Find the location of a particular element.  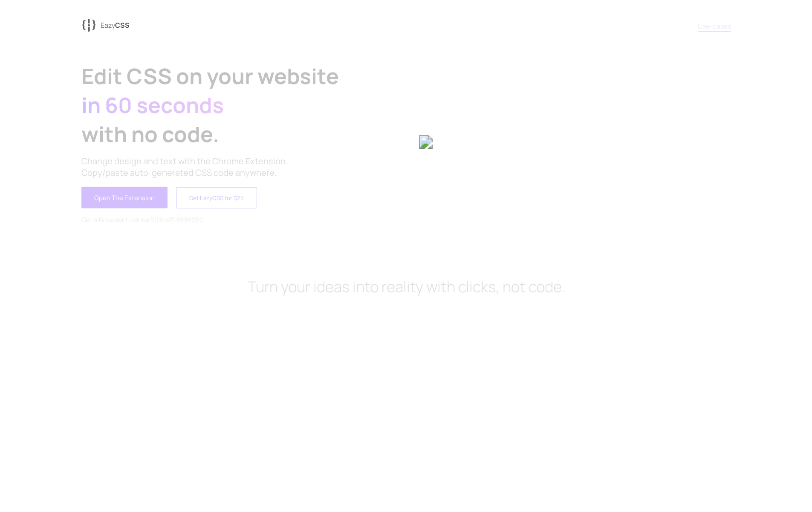

img: 6b047dab-316a-43c3-9607-f359b430237e_aasl3q.gif is located at coordinates (575, 142).